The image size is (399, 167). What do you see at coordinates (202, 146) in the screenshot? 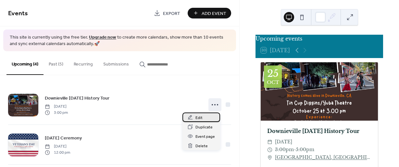
I see `span: Delete` at bounding box center [202, 146].